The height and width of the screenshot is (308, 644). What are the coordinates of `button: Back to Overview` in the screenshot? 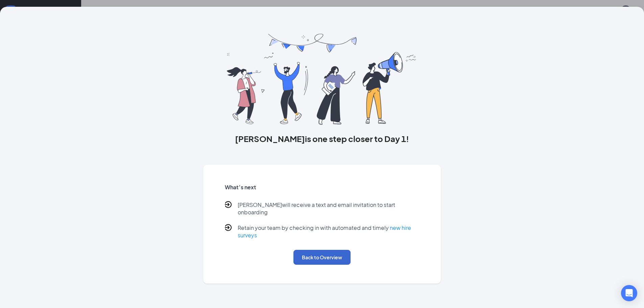 It's located at (322, 258).